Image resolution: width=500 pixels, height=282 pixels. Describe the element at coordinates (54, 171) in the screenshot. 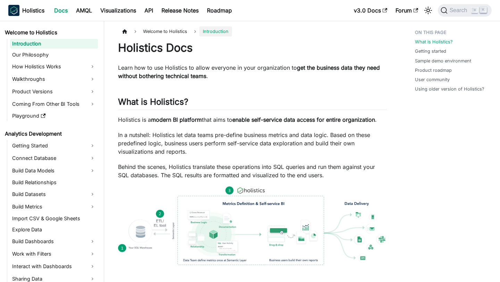

I see `a: Build Data Models` at that location.